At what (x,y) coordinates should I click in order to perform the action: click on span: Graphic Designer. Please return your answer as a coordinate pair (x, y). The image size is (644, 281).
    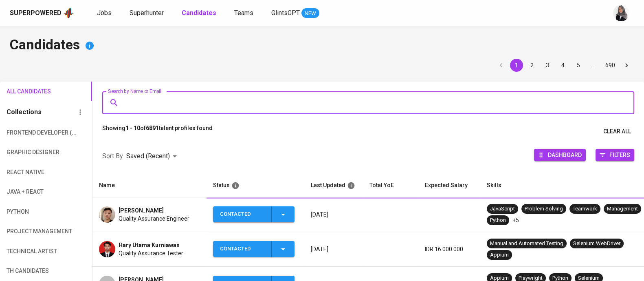
    Looking at the image, I should click on (28, 152).